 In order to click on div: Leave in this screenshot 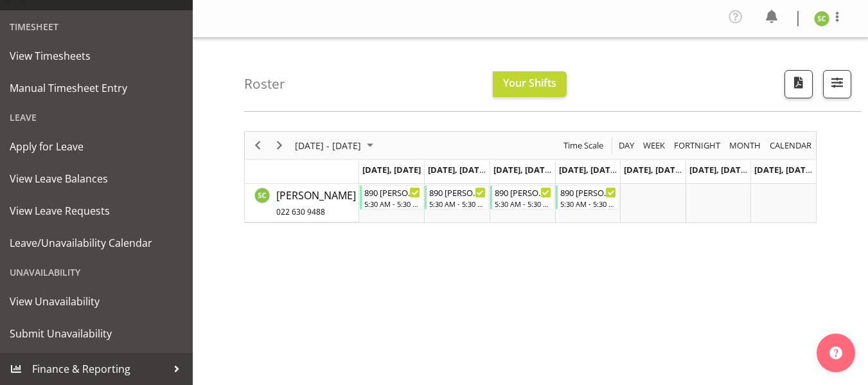, I will do `click(97, 117)`.